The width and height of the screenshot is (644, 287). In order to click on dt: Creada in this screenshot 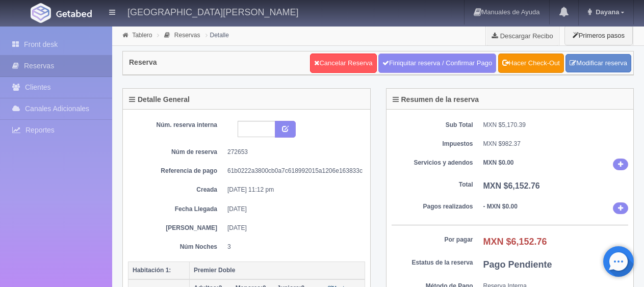, I will do `click(176, 190)`.